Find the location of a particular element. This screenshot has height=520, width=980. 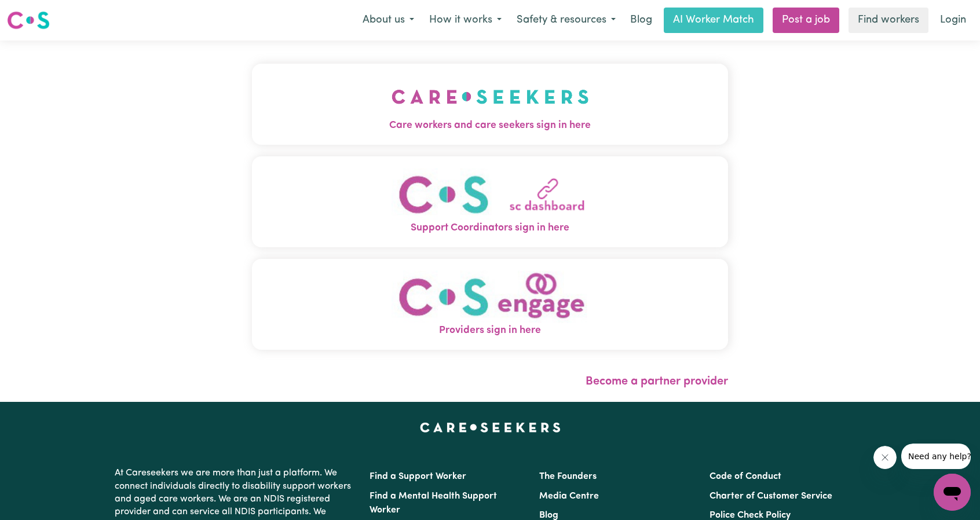

a: Find a Support Worker is located at coordinates (418, 477).